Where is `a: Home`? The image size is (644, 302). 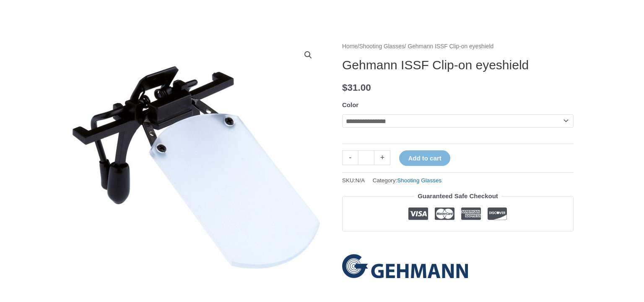
a: Home is located at coordinates (350, 46).